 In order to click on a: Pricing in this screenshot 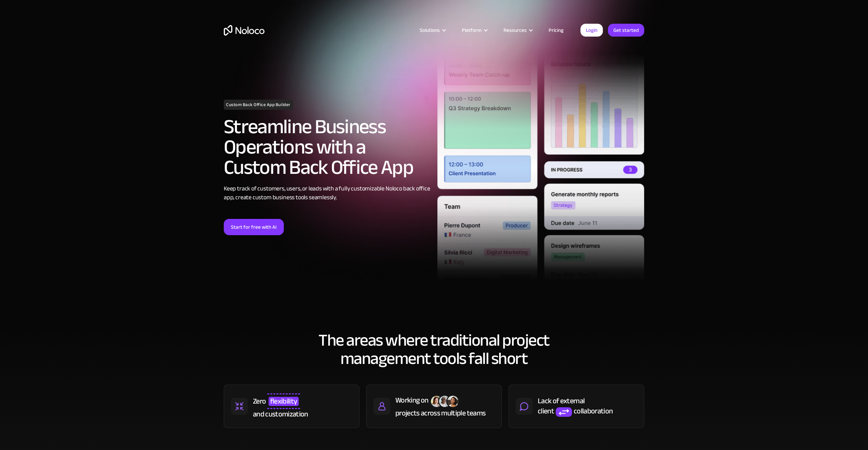, I will do `click(556, 30)`.